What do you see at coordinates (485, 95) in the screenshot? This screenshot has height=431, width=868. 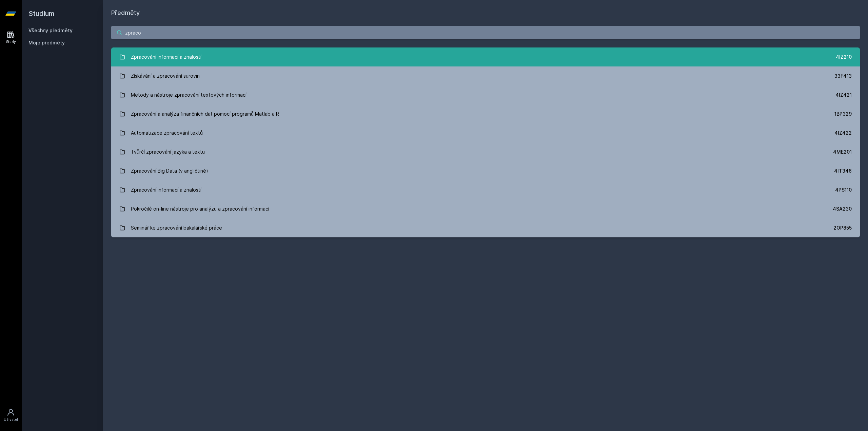 I see `a: Metody a nástroje zpracování textových informací 4IZ421` at bounding box center [485, 95].